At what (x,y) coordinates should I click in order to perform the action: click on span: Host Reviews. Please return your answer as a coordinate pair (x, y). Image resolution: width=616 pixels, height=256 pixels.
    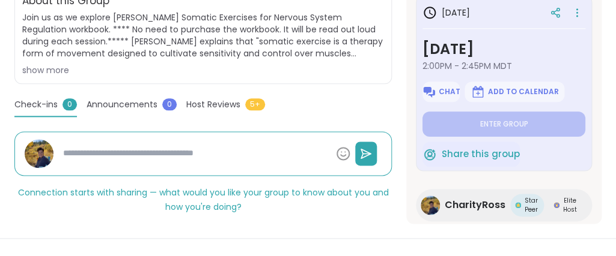
    Looking at the image, I should click on (213, 105).